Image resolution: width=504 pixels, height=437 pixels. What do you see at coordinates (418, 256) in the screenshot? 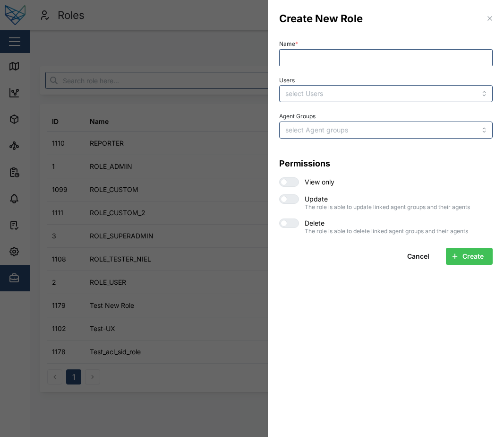
I see `button: Cancel` at bounding box center [418, 256].